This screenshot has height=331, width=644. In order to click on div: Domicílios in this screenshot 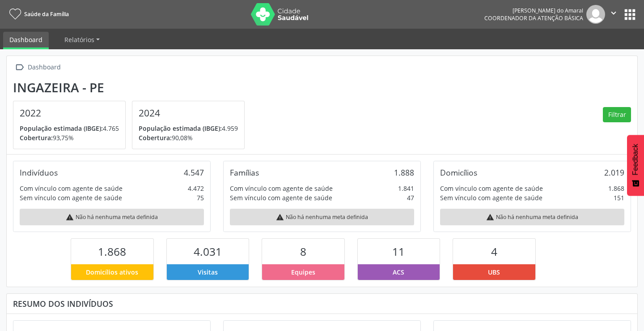, I will do `click(458, 172)`.